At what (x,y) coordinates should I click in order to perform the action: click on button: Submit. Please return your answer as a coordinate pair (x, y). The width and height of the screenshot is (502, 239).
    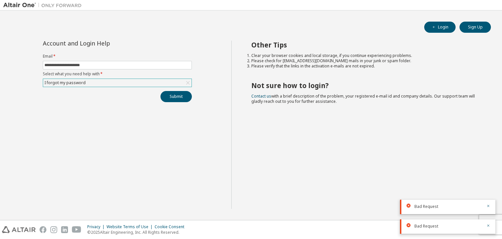
    Looking at the image, I should click on (176, 96).